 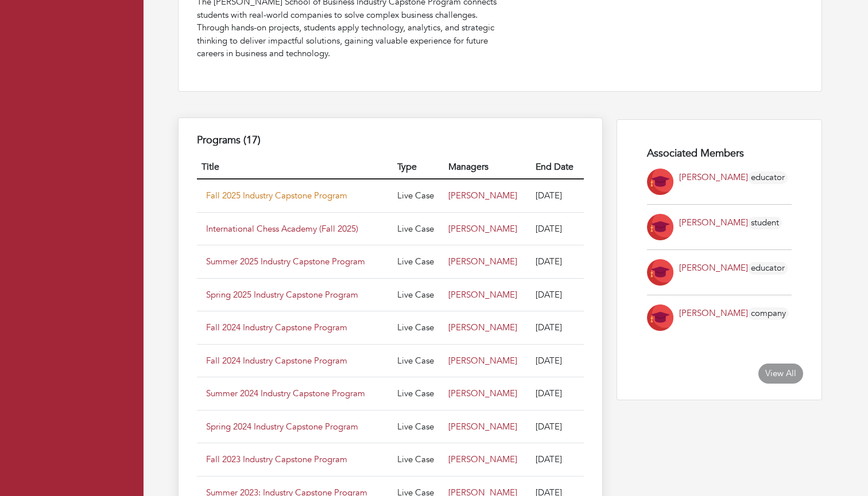 I want to click on h4: Programs (17), so click(x=390, y=140).